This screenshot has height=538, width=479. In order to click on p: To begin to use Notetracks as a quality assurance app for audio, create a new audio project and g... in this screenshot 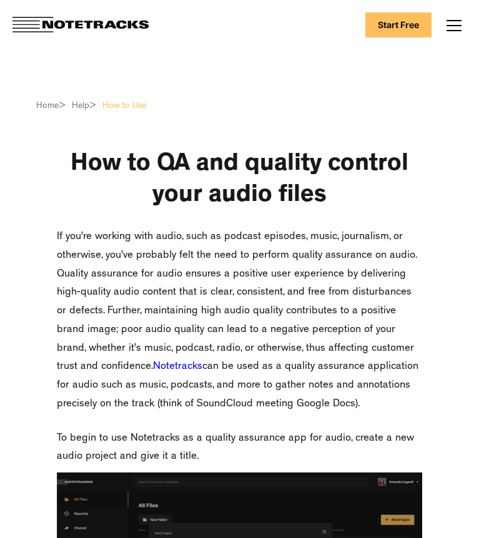, I will do `click(239, 448)`.